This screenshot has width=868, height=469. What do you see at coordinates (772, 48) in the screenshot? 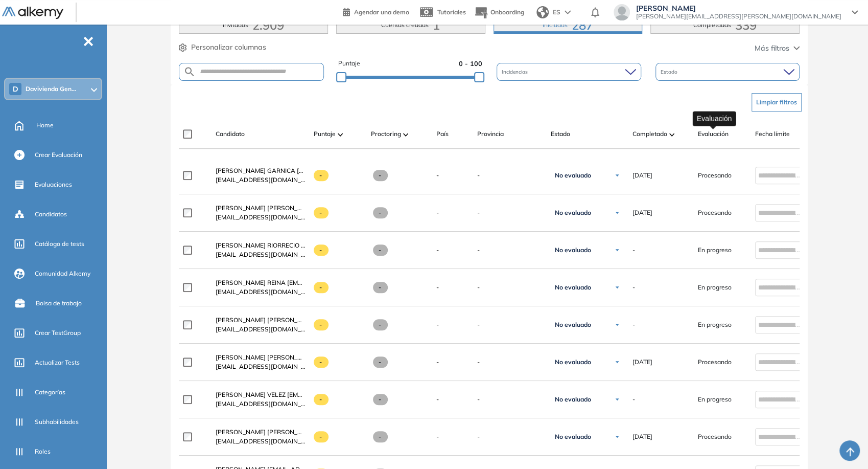
I see `span: Más filtros` at bounding box center [772, 48].